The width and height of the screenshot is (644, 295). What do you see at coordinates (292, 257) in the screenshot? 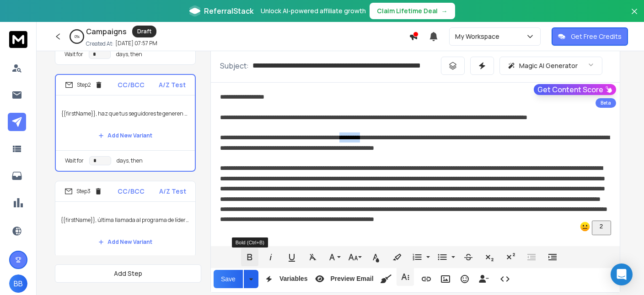
I see `button: Underline (Ctrl+U)` at bounding box center [292, 257].